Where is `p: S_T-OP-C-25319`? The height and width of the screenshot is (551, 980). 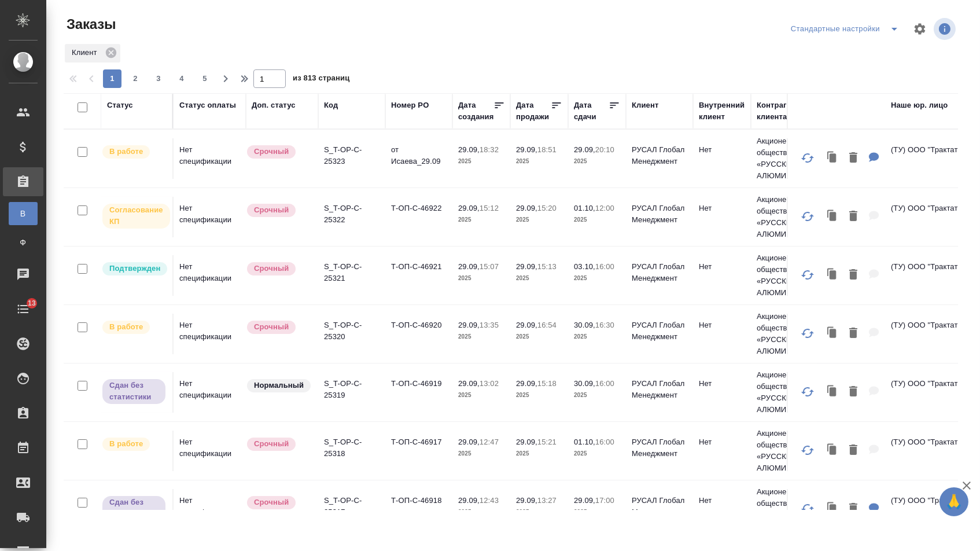 p: S_T-OP-C-25319 is located at coordinates (351, 390).